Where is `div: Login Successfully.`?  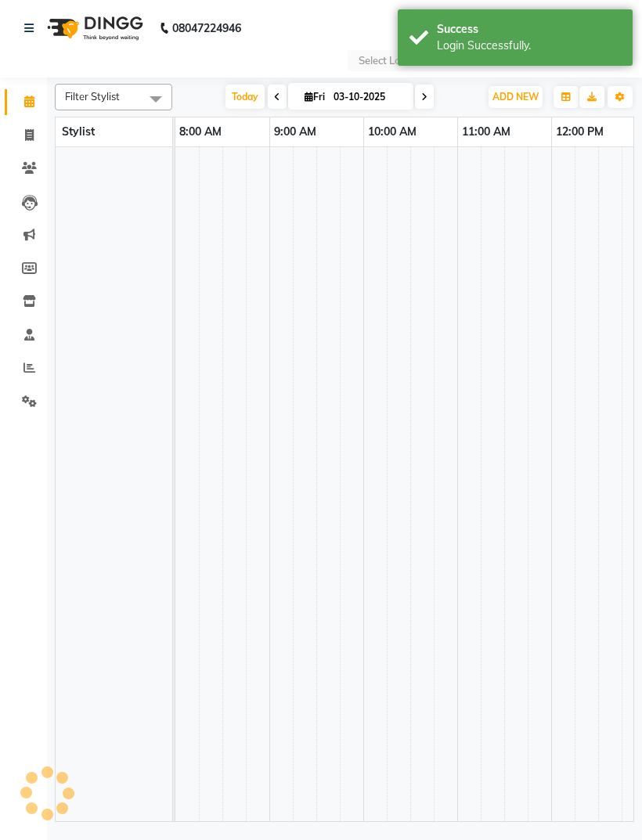 div: Login Successfully. is located at coordinates (528, 46).